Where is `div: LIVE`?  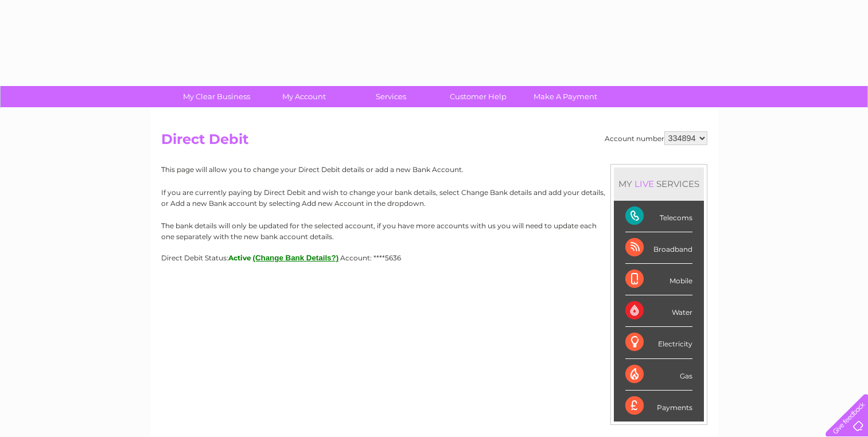
div: LIVE is located at coordinates (644, 183).